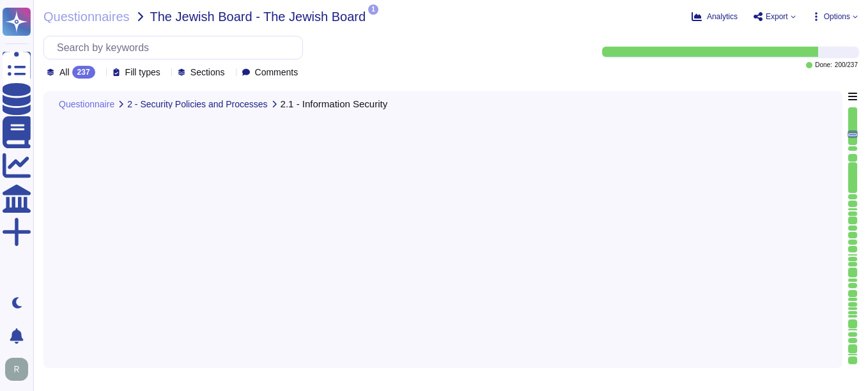 Image resolution: width=868 pixels, height=391 pixels. Describe the element at coordinates (86, 104) in the screenshot. I see `span: Questionnaire` at that location.